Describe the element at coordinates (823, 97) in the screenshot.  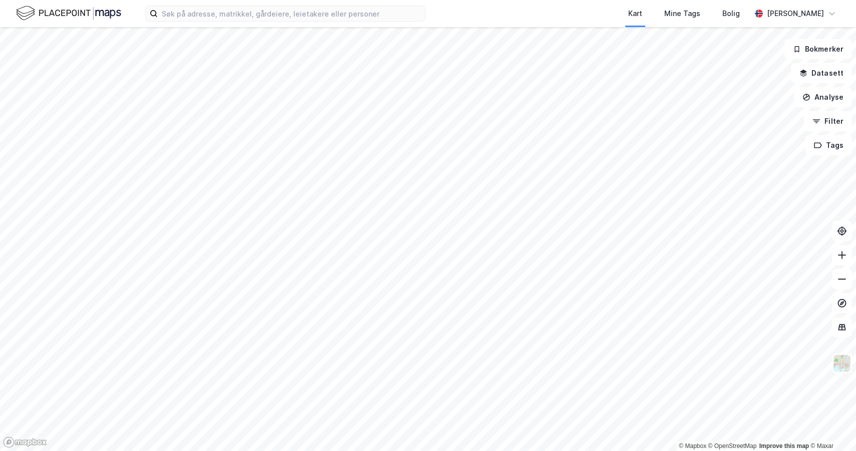
I see `button: Analyse` at that location.